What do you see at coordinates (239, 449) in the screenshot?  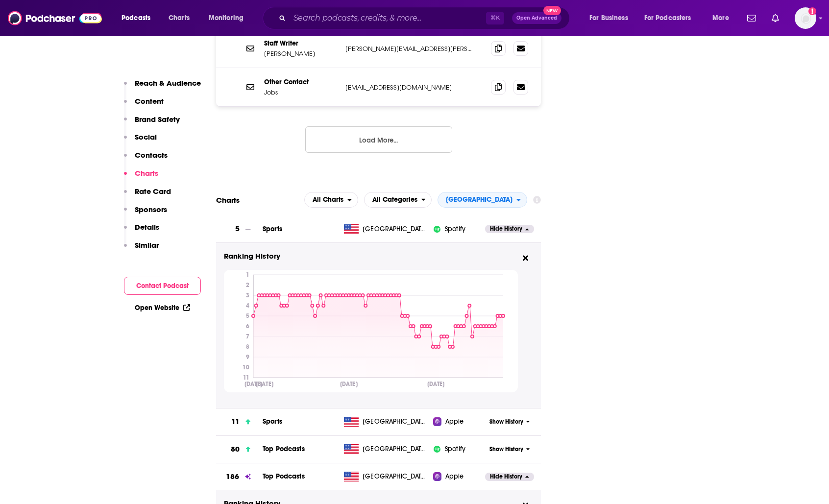 I see `a: 80` at bounding box center [239, 449].